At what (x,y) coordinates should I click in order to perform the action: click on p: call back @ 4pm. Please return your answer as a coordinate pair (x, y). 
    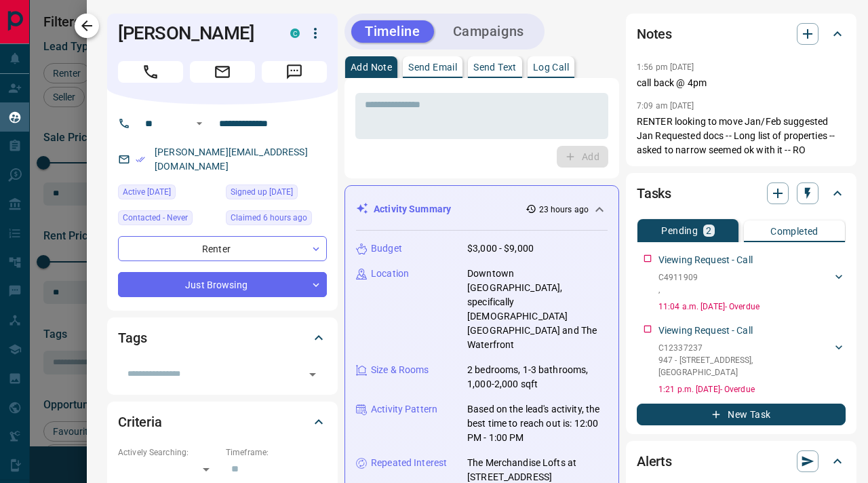
    Looking at the image, I should click on (742, 83).